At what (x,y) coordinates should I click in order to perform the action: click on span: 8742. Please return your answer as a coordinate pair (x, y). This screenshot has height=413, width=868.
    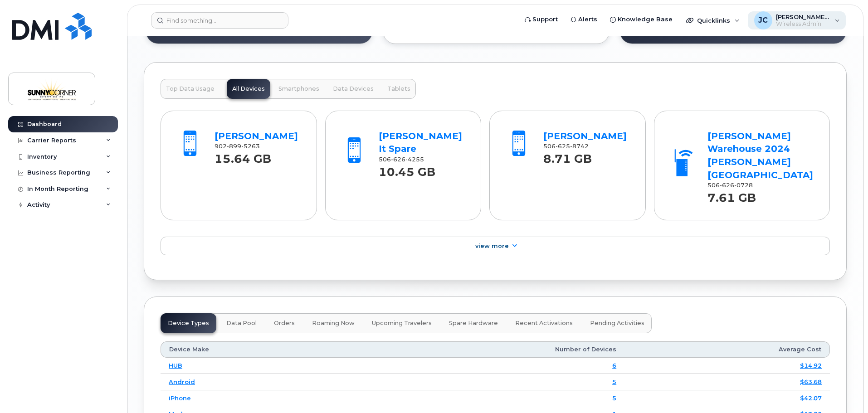
    Looking at the image, I should click on (579, 146).